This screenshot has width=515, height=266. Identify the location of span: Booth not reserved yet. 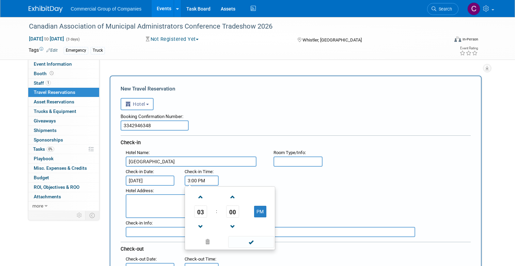
(51, 73).